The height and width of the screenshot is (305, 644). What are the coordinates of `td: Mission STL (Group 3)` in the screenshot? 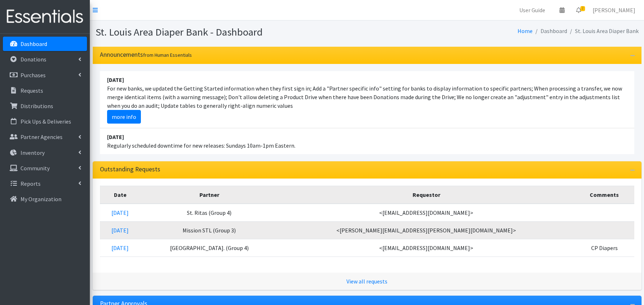 It's located at (209, 230).